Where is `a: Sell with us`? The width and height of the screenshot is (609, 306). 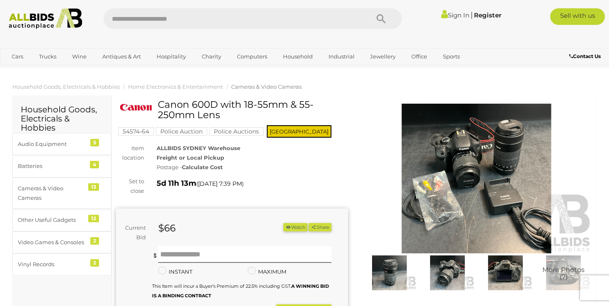 a: Sell with us is located at coordinates (577, 17).